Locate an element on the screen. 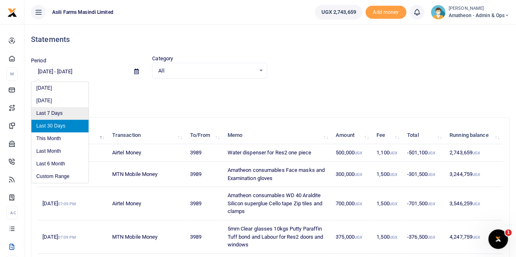 The height and width of the screenshot is (257, 516). span: Add money is located at coordinates (386, 12).